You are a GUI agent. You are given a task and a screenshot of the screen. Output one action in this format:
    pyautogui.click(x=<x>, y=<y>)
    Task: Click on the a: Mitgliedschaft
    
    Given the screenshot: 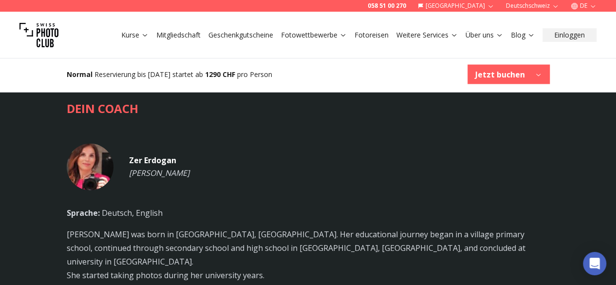 What is the action you would take?
    pyautogui.click(x=178, y=35)
    